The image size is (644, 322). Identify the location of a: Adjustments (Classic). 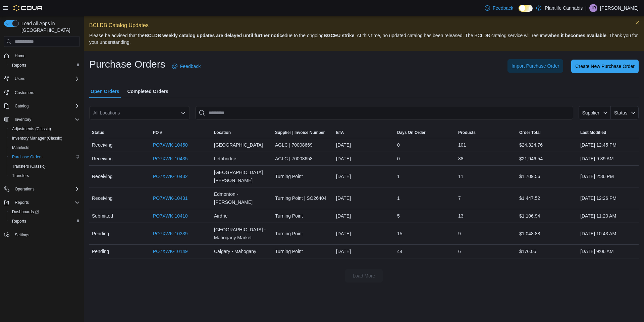
(31, 129).